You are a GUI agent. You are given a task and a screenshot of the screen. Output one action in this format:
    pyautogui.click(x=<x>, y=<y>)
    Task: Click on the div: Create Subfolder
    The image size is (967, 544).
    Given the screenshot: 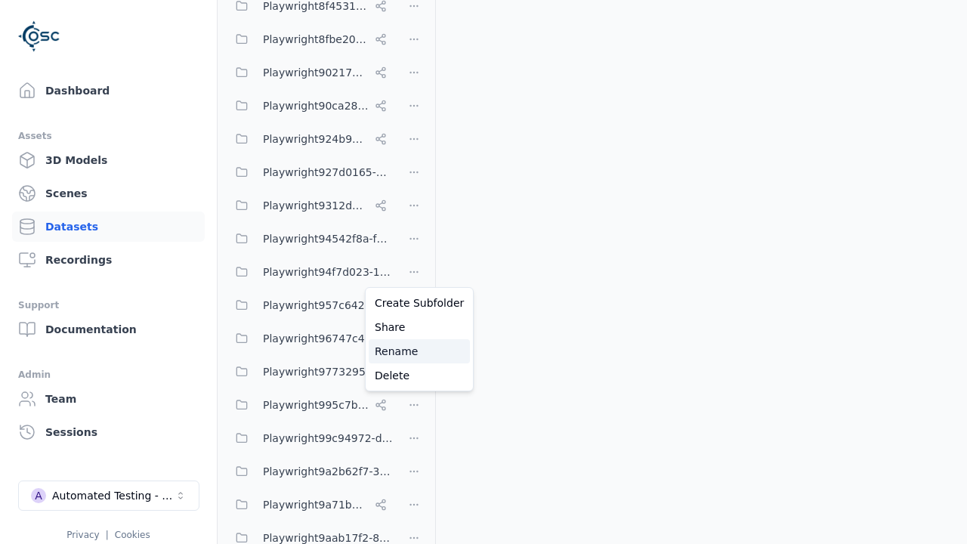 What is the action you would take?
    pyautogui.click(x=419, y=303)
    